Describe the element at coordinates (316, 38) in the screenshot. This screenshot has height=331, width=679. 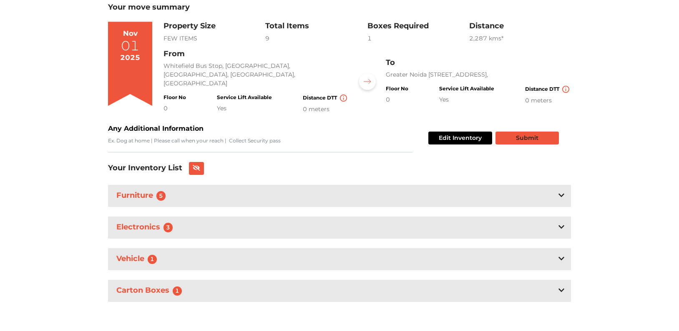
I see `div: 9` at that location.